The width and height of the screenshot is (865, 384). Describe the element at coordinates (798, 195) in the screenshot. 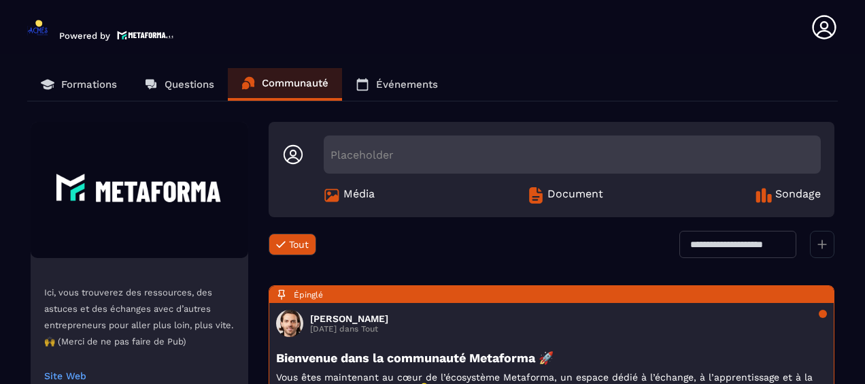

I see `span: Sondage` at that location.